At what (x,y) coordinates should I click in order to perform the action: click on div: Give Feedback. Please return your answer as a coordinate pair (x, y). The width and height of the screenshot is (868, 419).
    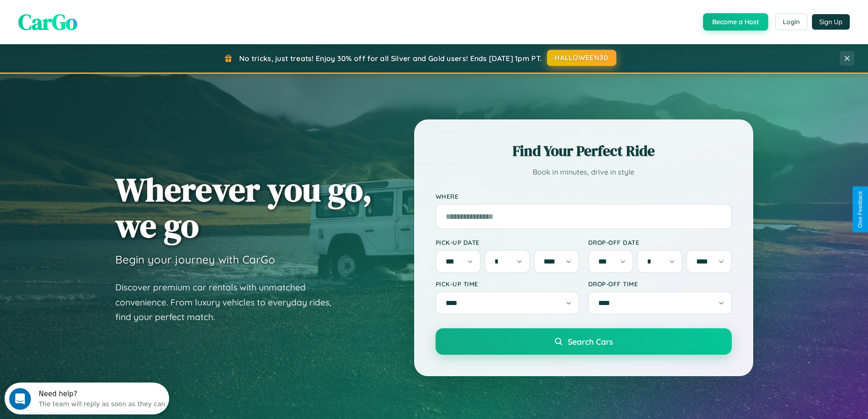
    Looking at the image, I should click on (861, 209).